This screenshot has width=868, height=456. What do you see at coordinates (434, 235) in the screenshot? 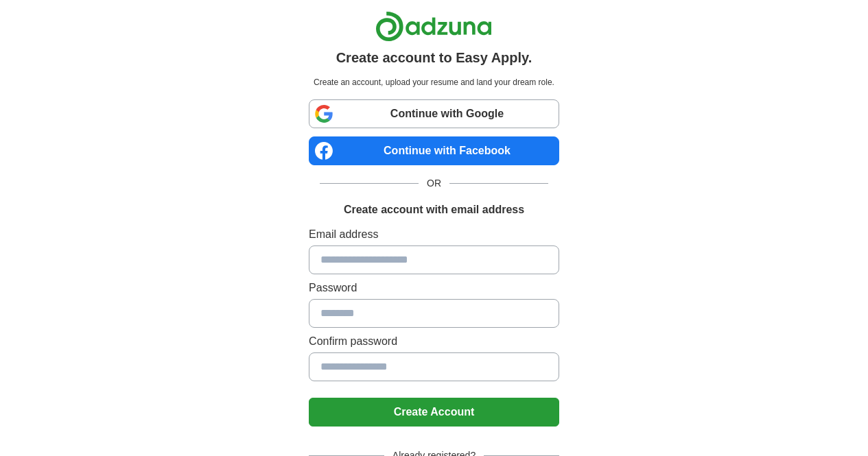
I see `label: Email address` at bounding box center [434, 235].